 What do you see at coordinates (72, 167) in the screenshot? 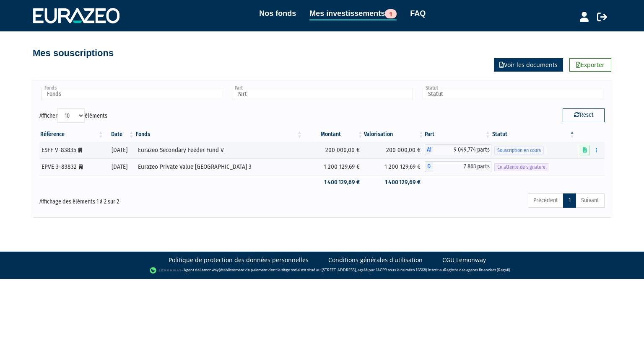
I see `div: EPVE 3-83832` at bounding box center [72, 167].